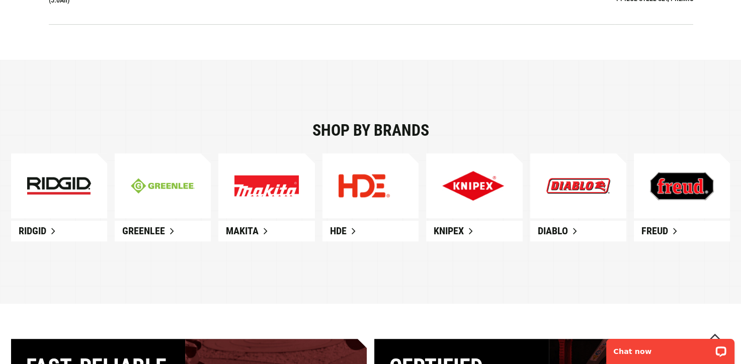 This screenshot has height=364, width=741. Describe the element at coordinates (371, 130) in the screenshot. I see `div: Shop by brands` at that location.